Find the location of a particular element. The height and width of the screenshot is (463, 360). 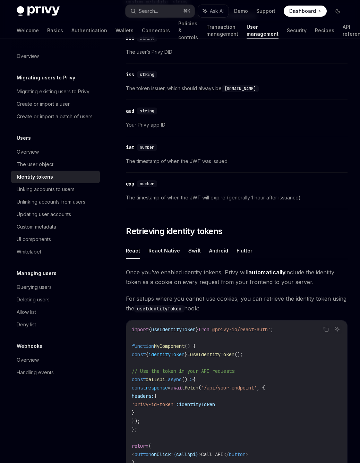

button: Flutter is located at coordinates (244, 250).